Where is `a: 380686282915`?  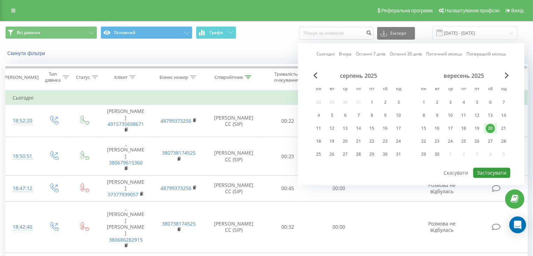 a: 380686282915 is located at coordinates (126, 239).